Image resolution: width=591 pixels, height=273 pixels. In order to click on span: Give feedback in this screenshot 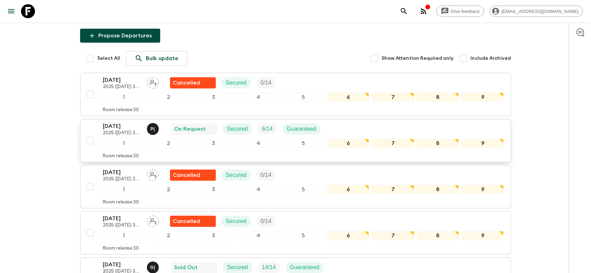, I will do `click(465, 11)`.